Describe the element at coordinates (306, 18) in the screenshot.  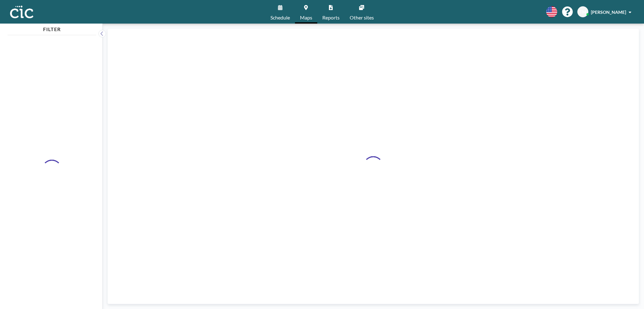
I see `span: Maps` at that location.